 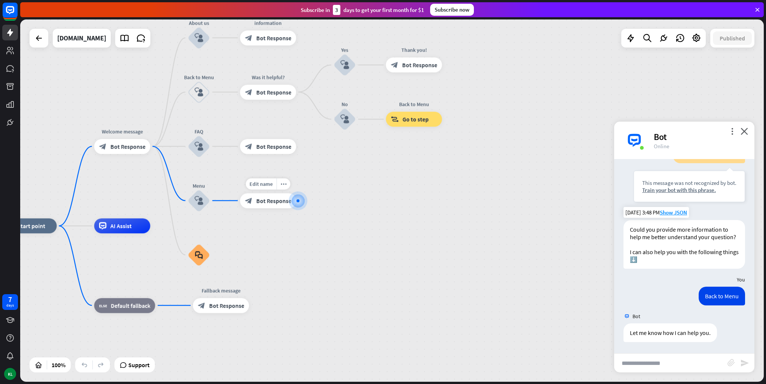 What do you see at coordinates (122, 131) in the screenshot?
I see `div: Welcome message` at bounding box center [122, 131].